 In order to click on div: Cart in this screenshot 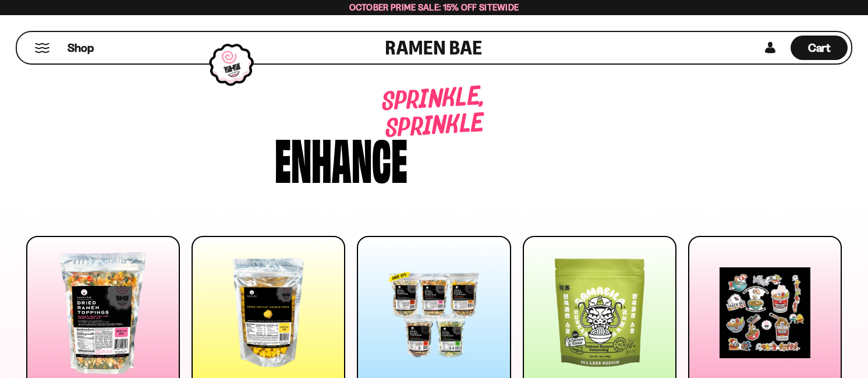, I will do `click(819, 48)`.